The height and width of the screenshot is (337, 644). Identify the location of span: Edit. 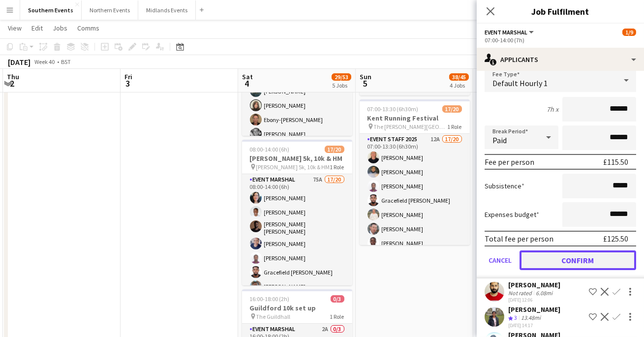
(37, 28).